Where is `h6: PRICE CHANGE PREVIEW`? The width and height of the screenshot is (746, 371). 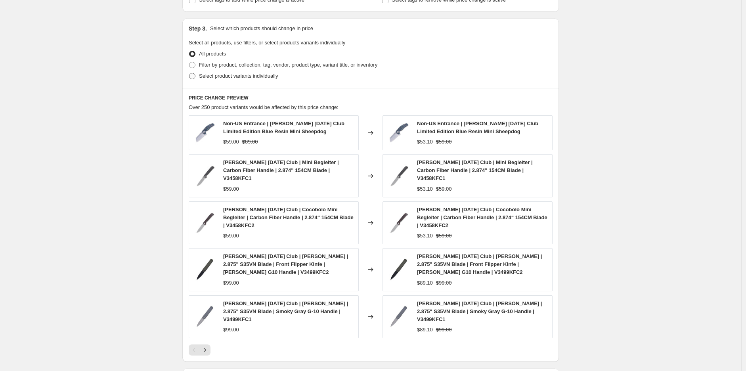 h6: PRICE CHANGE PREVIEW is located at coordinates (371, 98).